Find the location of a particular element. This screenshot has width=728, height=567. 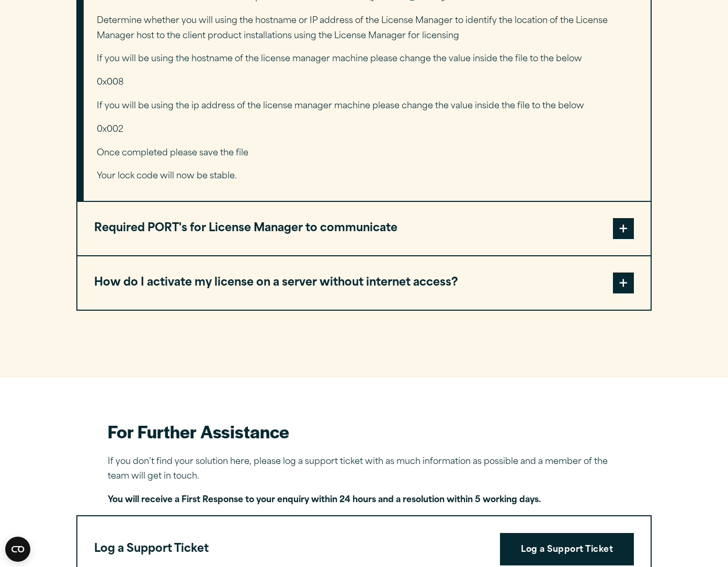

p: If you will be using the hostname of the license manager machine please change the value inside t... is located at coordinates (367, 59).